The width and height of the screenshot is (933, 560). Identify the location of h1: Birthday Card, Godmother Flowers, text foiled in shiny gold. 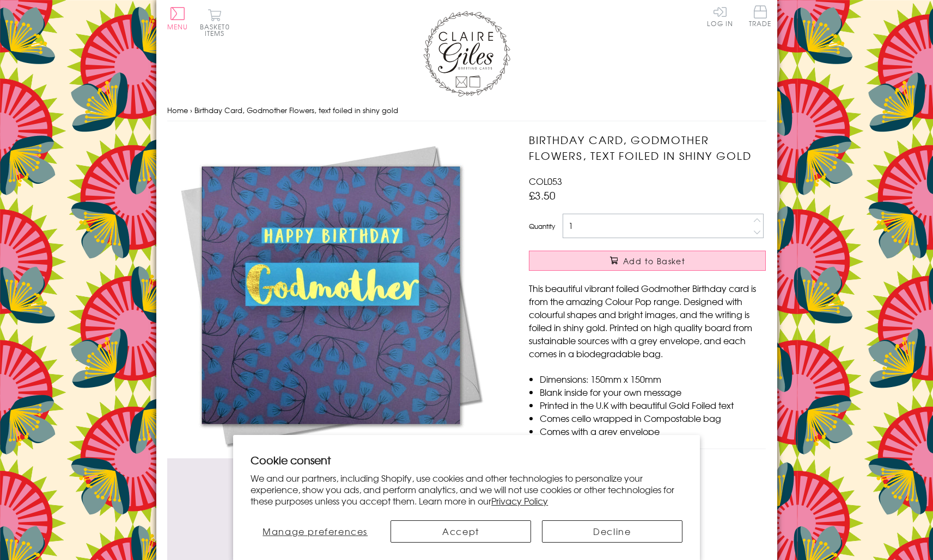
(647, 148).